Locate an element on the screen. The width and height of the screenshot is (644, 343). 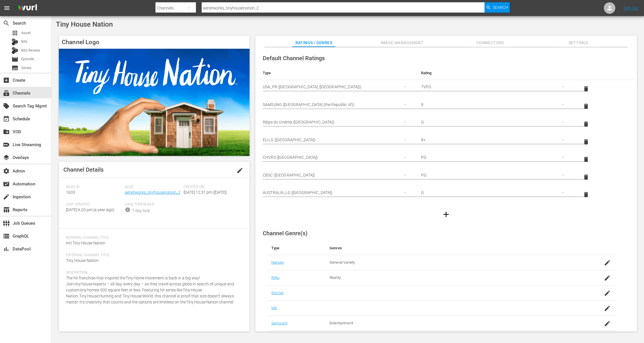
span: Default Channel Ratings is located at coordinates (293, 58).